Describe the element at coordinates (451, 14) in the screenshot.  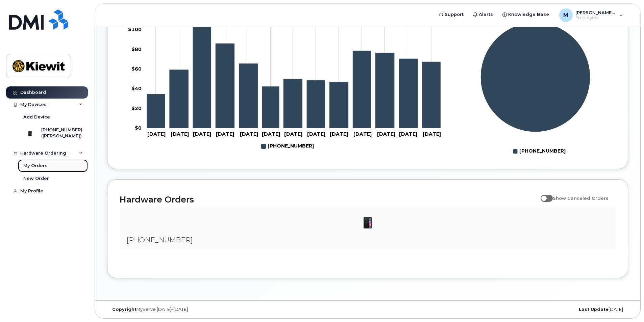
I see `a: Support` at that location.